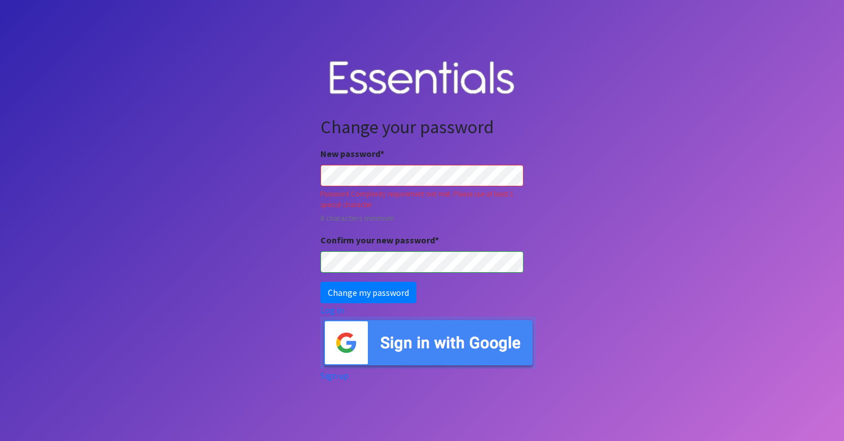  Describe the element at coordinates (422, 199) in the screenshot. I see `div: Password Complexity requirement not met. Please use at least 1 special character` at that location.